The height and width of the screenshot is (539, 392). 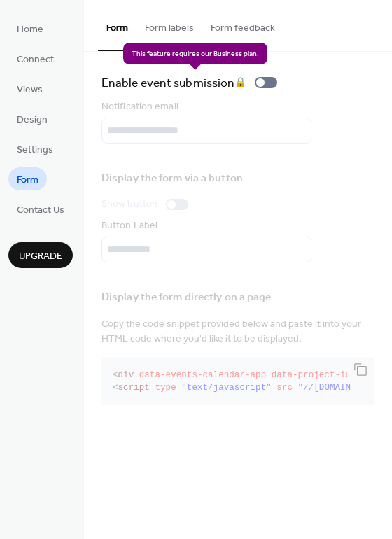 I want to click on span: Connect, so click(x=35, y=59).